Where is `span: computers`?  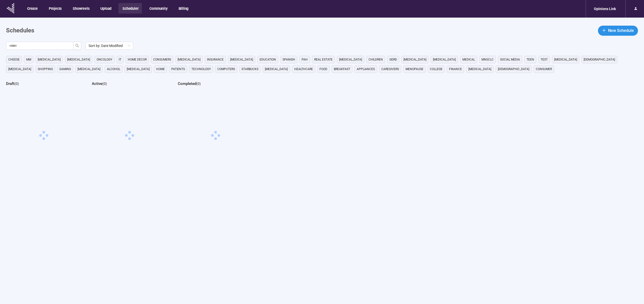
span: computers is located at coordinates (226, 69).